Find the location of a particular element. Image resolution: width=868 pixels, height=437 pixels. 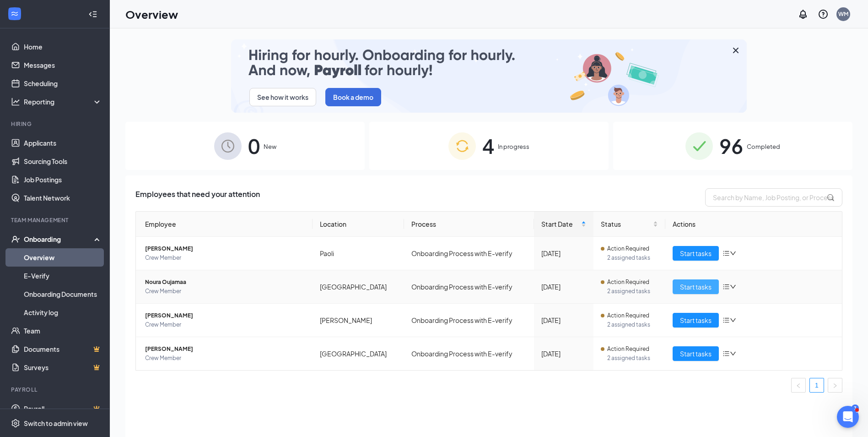

a: Home is located at coordinates (62, 46).